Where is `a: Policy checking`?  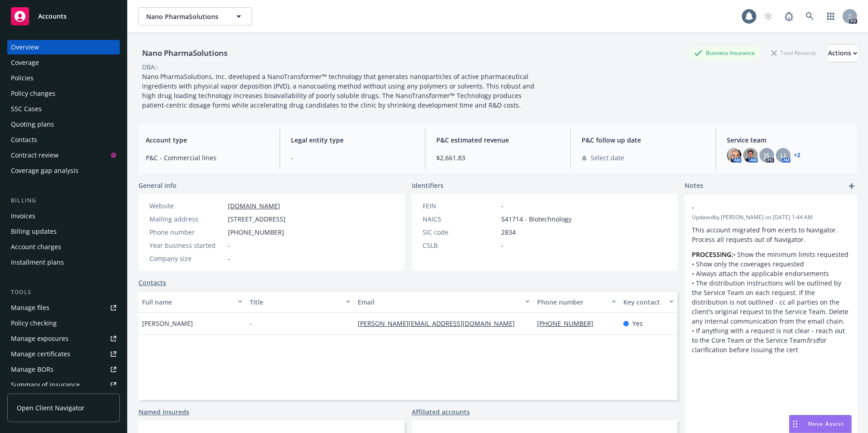 a: Policy checking is located at coordinates (63, 323).